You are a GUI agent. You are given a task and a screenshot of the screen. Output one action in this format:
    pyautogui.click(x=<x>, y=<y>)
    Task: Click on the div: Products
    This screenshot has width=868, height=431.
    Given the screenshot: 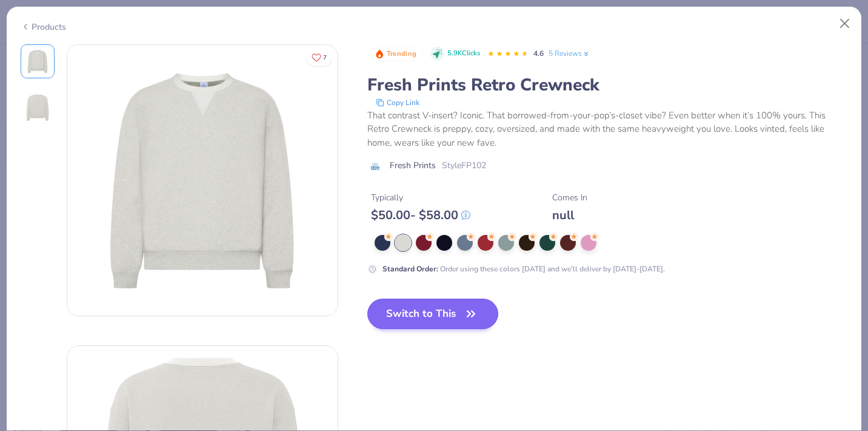 What is the action you would take?
    pyautogui.click(x=43, y=26)
    